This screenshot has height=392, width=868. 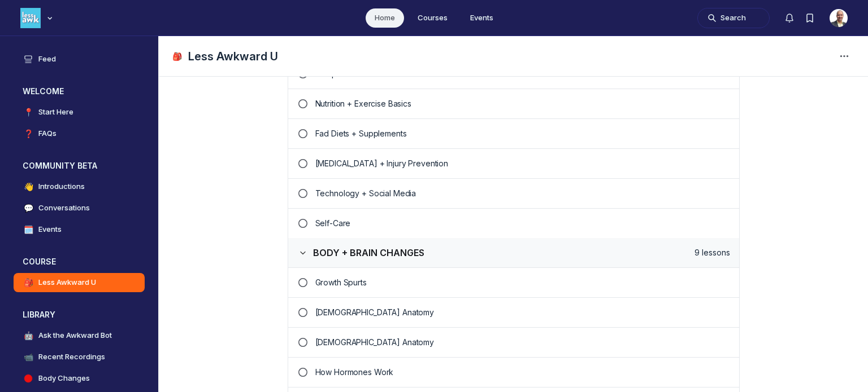 I want to click on a: Events, so click(x=481, y=18).